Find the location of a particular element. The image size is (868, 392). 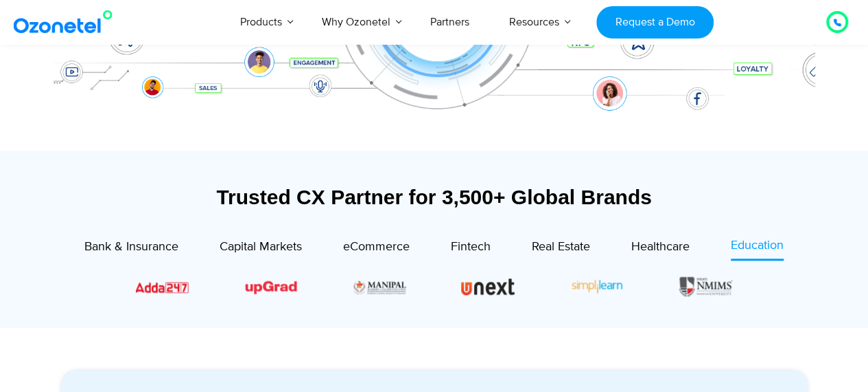

div: Image Carousel is located at coordinates (434, 286).